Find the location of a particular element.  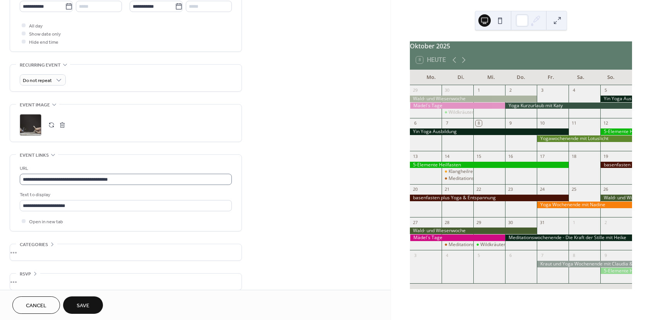

span: Event image is located at coordinates (35, 105).